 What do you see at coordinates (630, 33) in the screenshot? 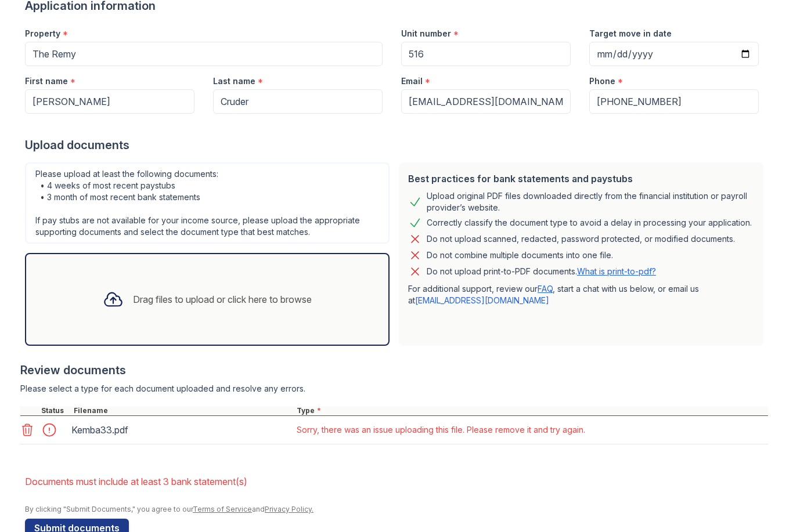
I see `label: Target move in date` at bounding box center [630, 33].